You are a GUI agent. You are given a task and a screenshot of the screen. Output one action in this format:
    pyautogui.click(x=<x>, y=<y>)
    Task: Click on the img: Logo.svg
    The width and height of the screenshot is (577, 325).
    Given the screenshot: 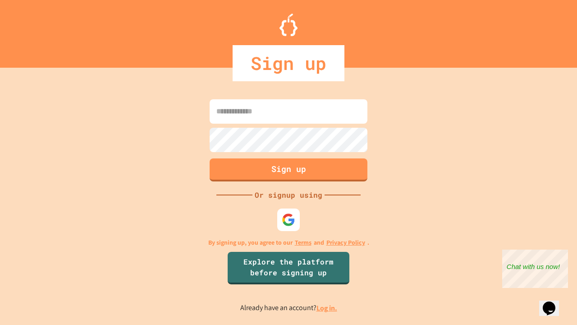 What is the action you would take?
    pyautogui.click(x=288, y=25)
    